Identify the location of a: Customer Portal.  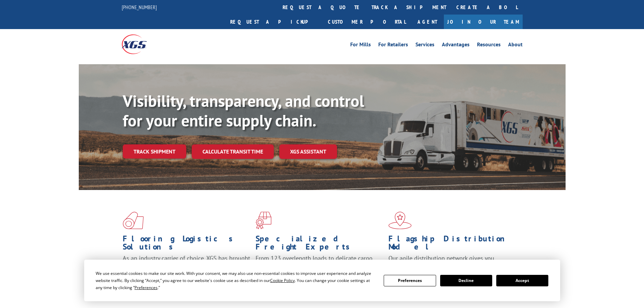
(367, 22).